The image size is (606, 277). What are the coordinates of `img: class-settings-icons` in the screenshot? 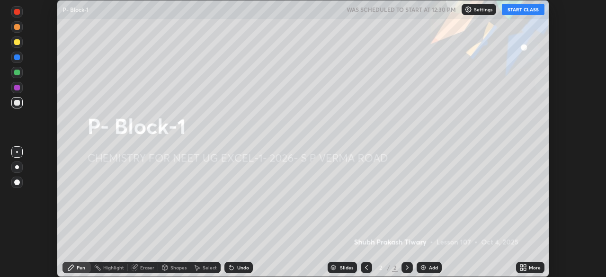 It's located at (468, 9).